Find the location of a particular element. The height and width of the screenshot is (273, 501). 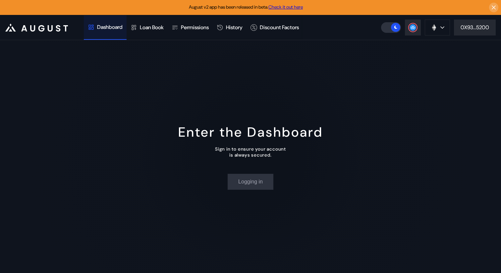

div: Sign in to ensure your account is always secured. is located at coordinates (251, 152).